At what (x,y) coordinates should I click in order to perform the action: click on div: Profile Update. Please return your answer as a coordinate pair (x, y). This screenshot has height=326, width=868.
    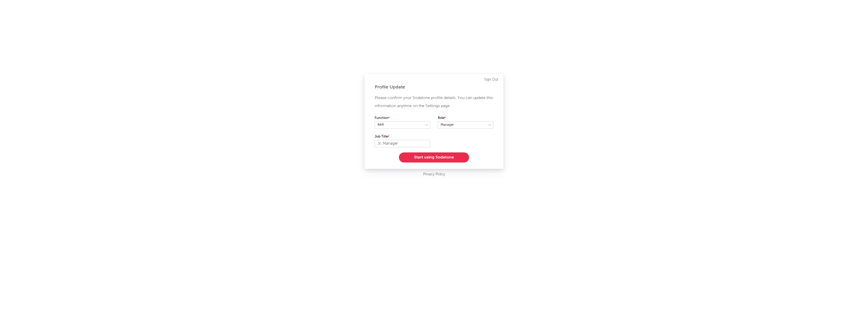
    Looking at the image, I should click on (434, 87).